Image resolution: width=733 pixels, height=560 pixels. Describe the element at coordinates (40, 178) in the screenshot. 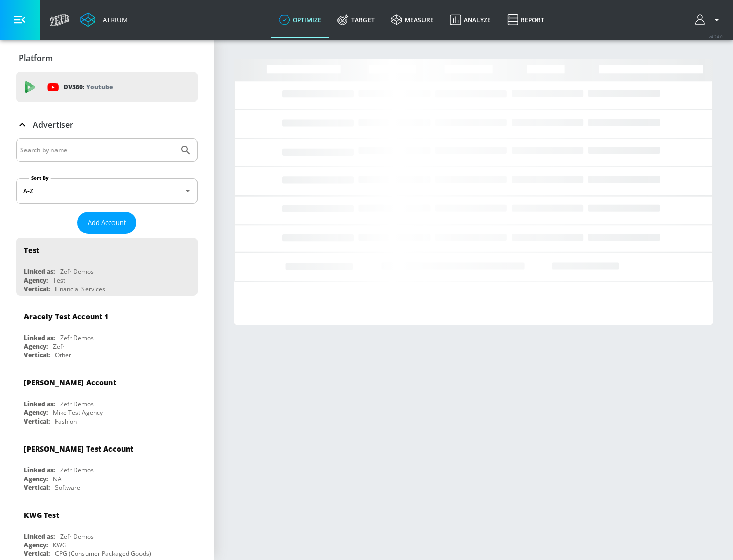

I see `label: Sort By` at that location.